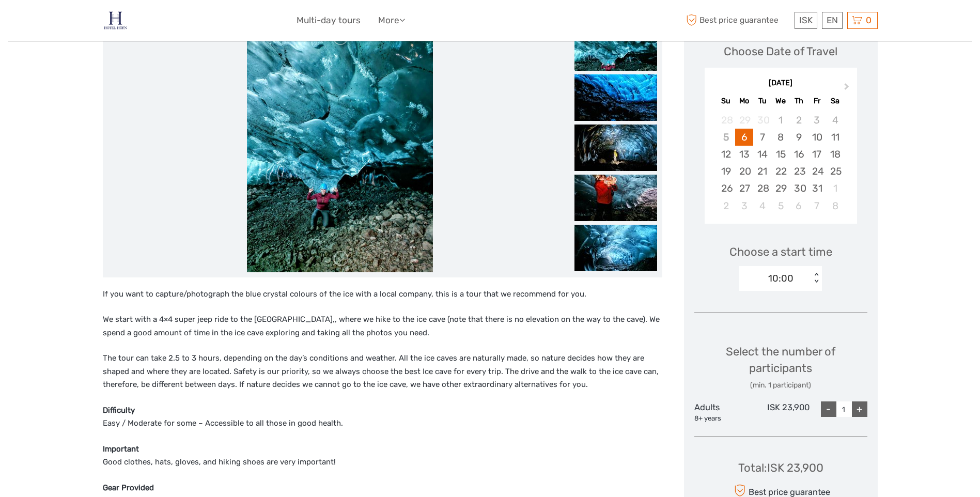 This screenshot has width=980, height=497. I want to click on p: Good clothes, hats, gloves, and hiking shoes are very important!, so click(383, 455).